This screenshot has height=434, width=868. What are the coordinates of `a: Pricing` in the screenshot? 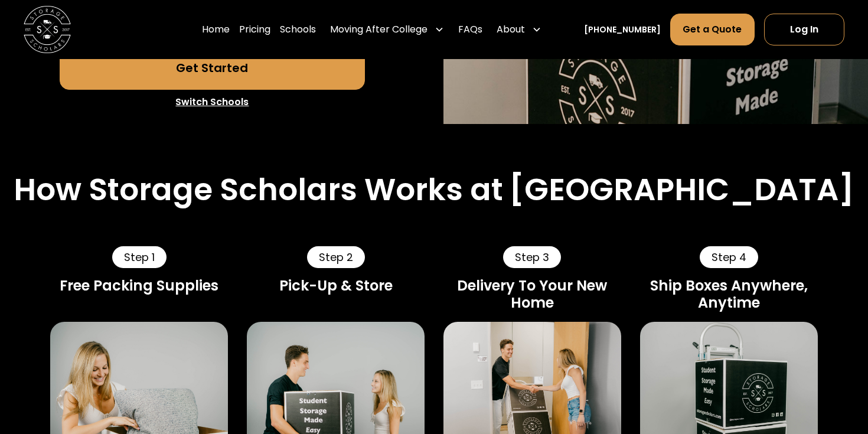 It's located at (254, 30).